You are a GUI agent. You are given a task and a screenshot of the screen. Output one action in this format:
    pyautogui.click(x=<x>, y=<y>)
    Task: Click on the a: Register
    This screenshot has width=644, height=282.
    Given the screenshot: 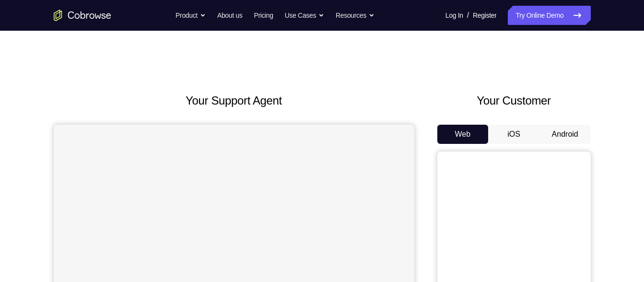 What is the action you would take?
    pyautogui.click(x=484, y=15)
    